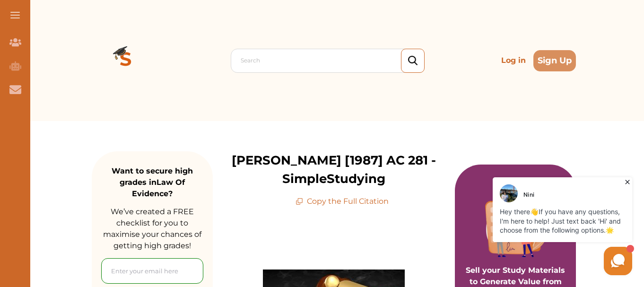 The height and width of the screenshot is (287, 644). What do you see at coordinates (145, 46) in the screenshot?
I see `p: Hey there If you have any questions, I'm here to help! Just text back 'Hi' and choose from the fo...` at bounding box center [145, 46].